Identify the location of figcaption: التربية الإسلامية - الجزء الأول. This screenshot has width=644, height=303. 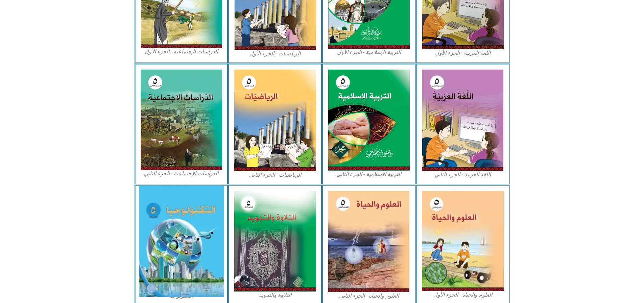
(369, 52).